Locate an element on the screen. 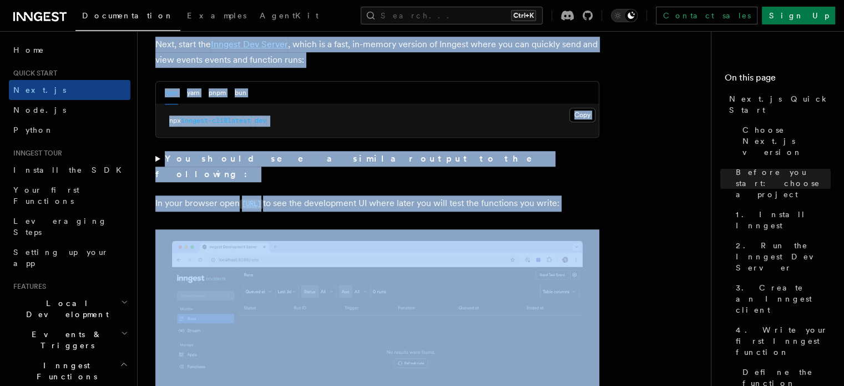  span: npx is located at coordinates (175, 120).